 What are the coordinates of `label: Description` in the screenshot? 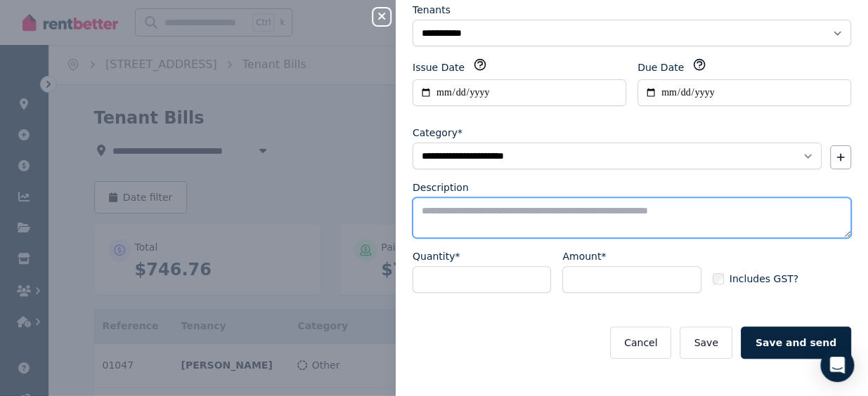 It's located at (441, 188).